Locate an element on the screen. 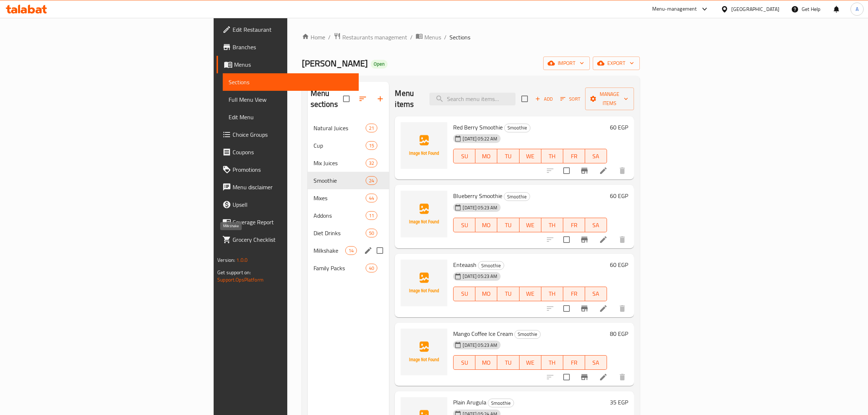 This screenshot has width=868, height=415. span: Sort sections is located at coordinates (363, 99).